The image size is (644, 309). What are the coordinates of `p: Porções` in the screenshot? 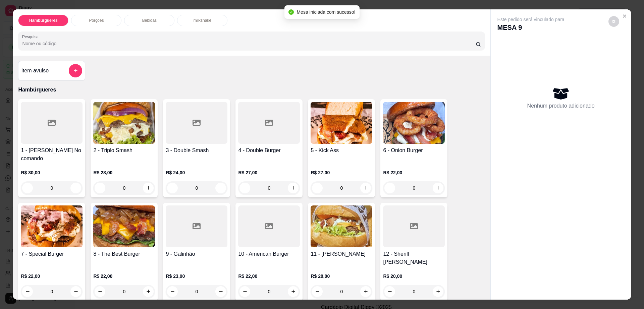 It's located at (97, 20).